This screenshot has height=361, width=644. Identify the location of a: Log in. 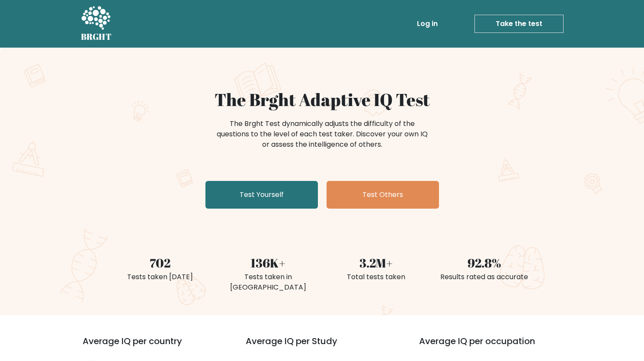
(427, 24).